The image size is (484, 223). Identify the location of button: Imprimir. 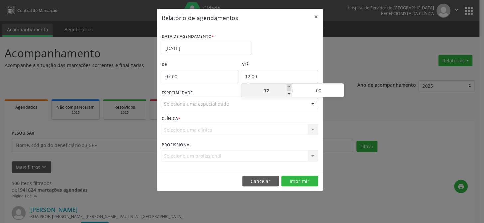
(299, 181).